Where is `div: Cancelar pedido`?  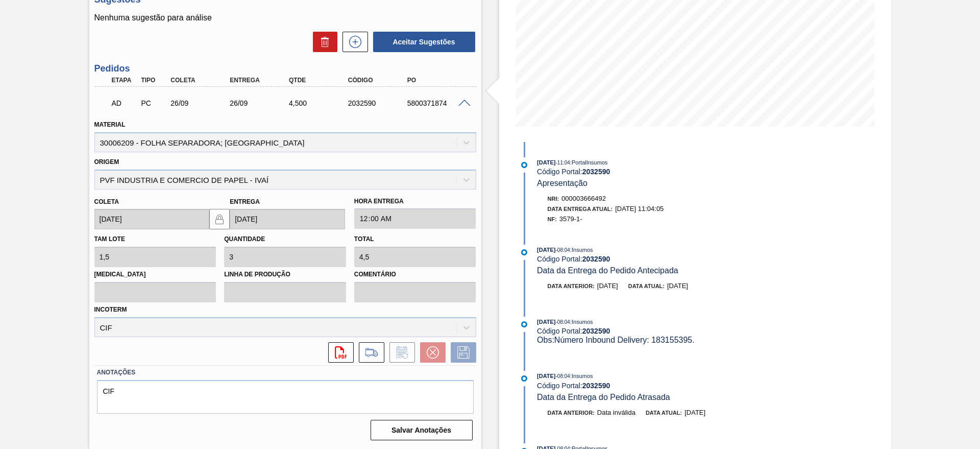
div: Cancelar pedido is located at coordinates (430, 353).